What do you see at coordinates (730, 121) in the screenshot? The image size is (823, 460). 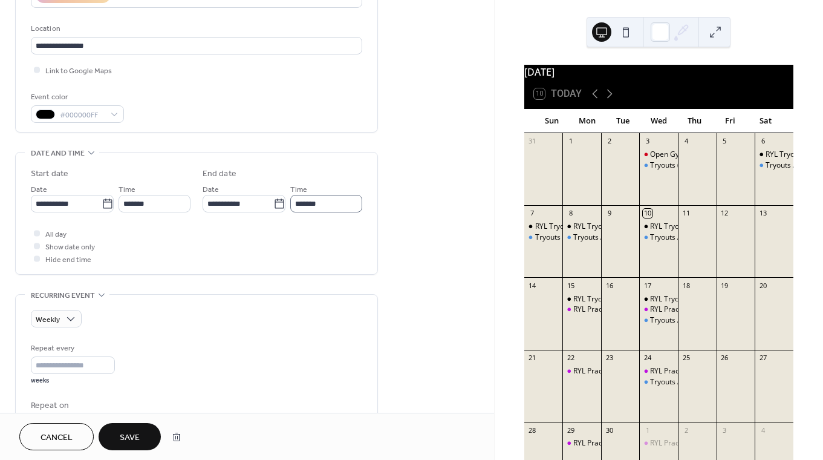 I see `div: Fri` at bounding box center [730, 121].